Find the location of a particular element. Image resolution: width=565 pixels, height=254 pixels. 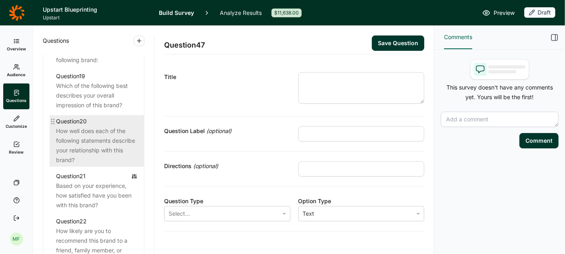

span: Comments is located at coordinates (458, 37).